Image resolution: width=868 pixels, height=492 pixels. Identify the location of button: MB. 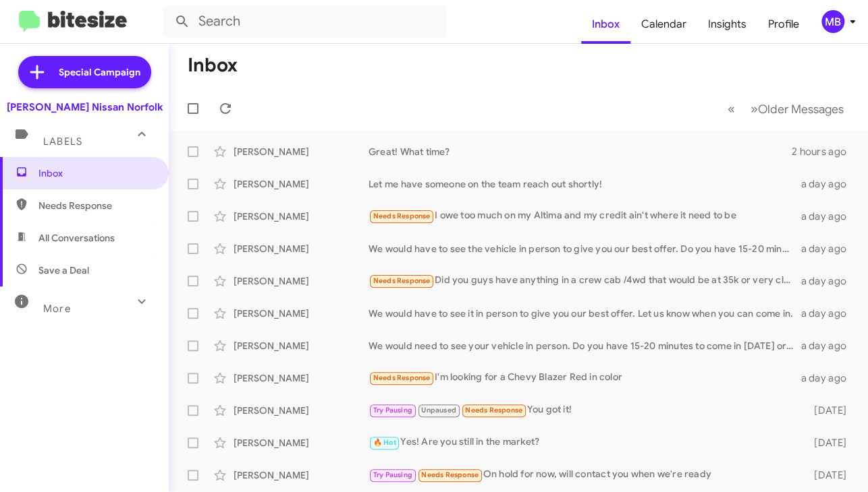
(831, 21).